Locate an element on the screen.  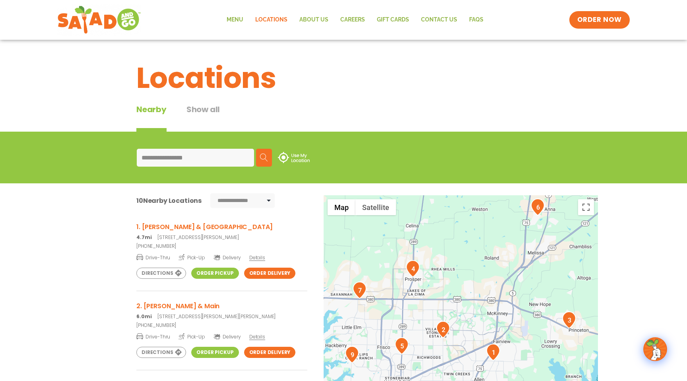
a: About Us is located at coordinates (314, 20).